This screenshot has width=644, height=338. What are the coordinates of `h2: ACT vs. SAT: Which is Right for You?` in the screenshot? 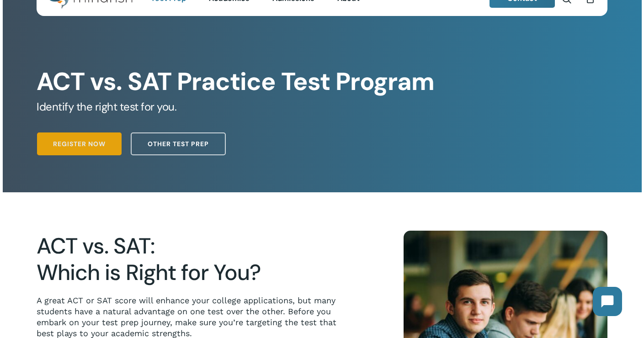 It's located at (189, 260).